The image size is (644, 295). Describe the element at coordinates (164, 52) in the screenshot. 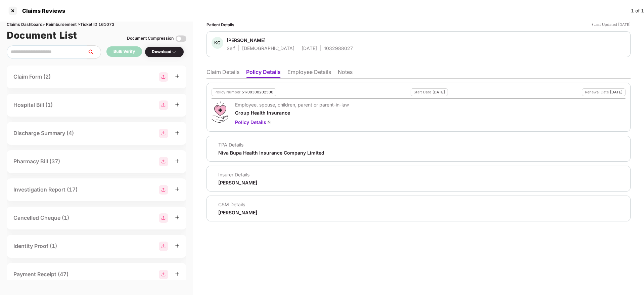

I see `div: Download` at that location.